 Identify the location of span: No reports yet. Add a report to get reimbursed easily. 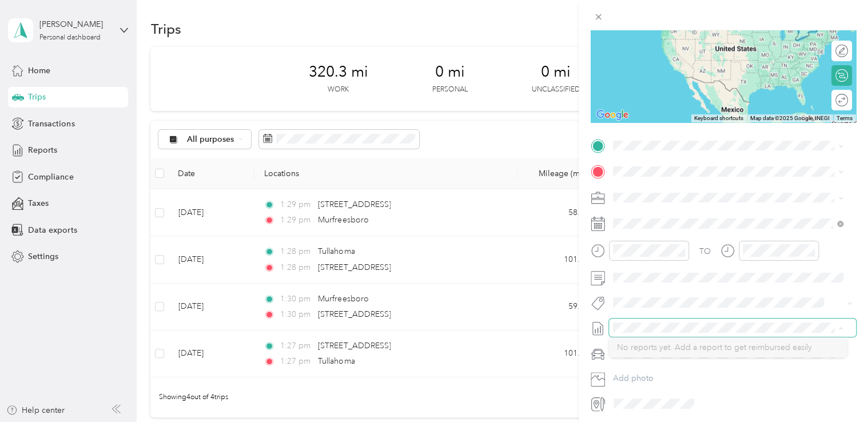
(714, 347).